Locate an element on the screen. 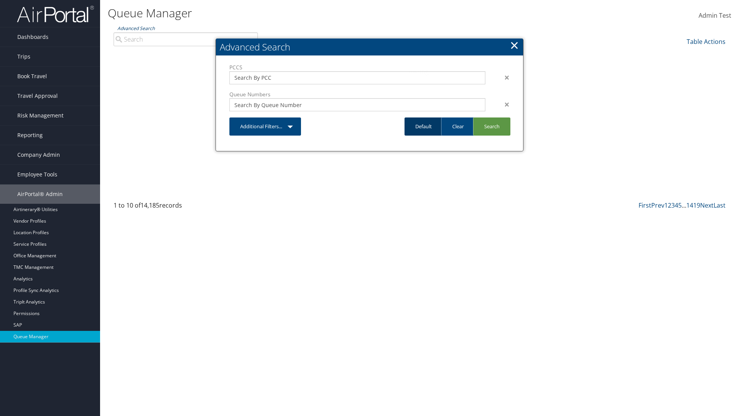 The height and width of the screenshot is (416, 739). h2: Advanced Search is located at coordinates (370, 47).